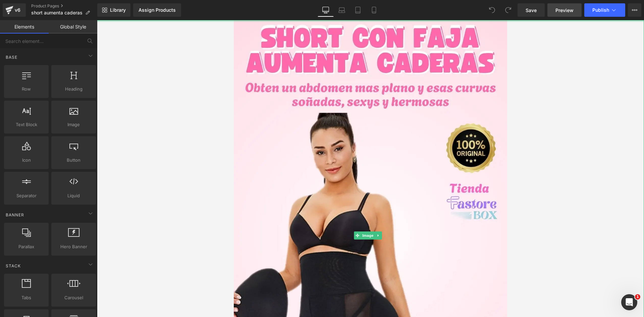 This screenshot has height=317, width=644. Describe the element at coordinates (13, 265) in the screenshot. I see `span: Stack` at that location.